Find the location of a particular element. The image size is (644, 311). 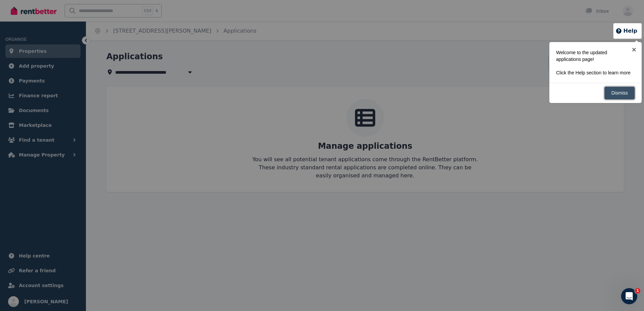

a: Dismiss is located at coordinates (619, 93).